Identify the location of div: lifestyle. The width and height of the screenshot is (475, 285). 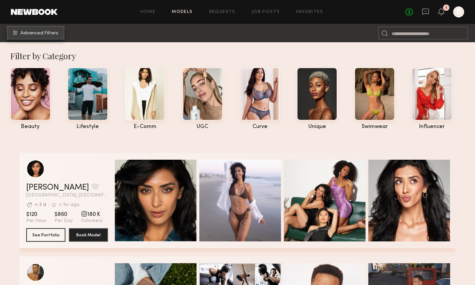
(88, 127).